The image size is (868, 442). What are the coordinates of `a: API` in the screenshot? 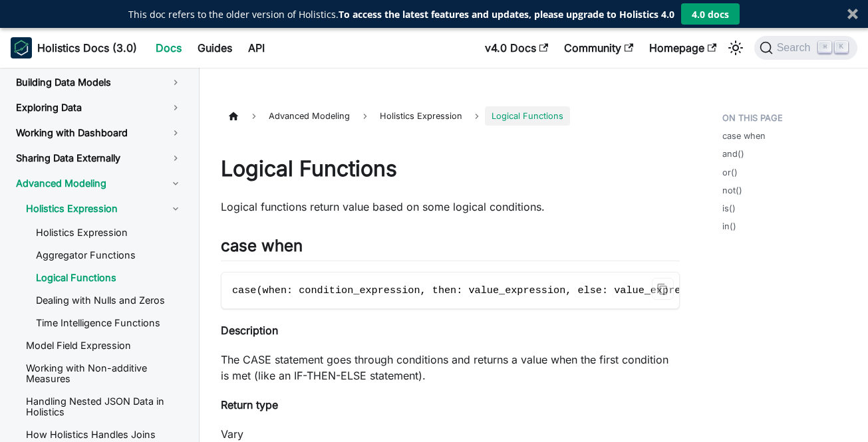 It's located at (256, 48).